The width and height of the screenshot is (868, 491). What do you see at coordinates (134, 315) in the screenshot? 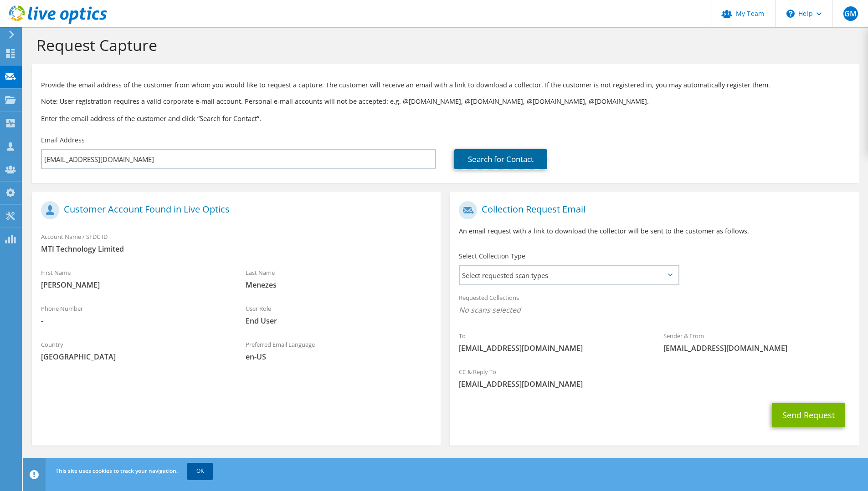
I see `div: Phone Number` at bounding box center [134, 315].